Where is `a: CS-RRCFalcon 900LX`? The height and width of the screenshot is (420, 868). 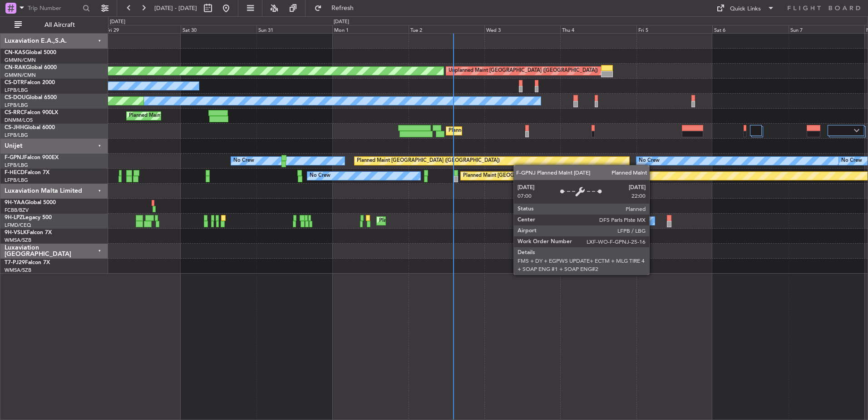 a: CS-RRCFalcon 900LX is located at coordinates (32, 113).